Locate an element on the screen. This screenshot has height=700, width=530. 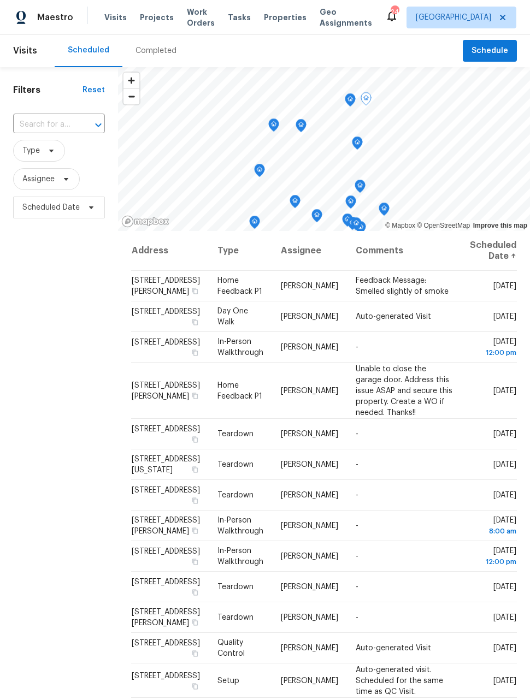
button: Zoom in is located at coordinates (131, 80).